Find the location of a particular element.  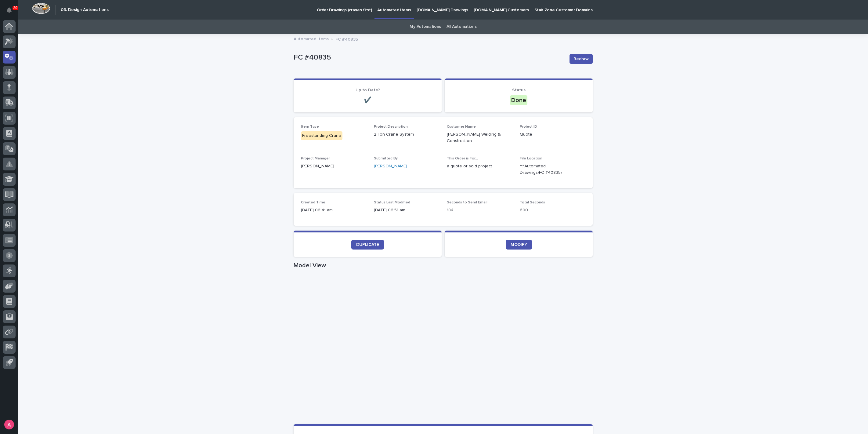

span: Item Type is located at coordinates (310, 127).